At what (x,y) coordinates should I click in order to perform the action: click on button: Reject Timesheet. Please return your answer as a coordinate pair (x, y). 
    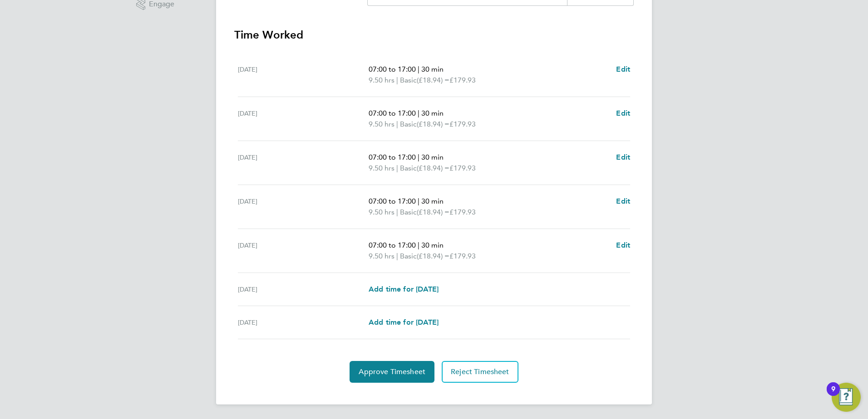
    Looking at the image, I should click on (479, 372).